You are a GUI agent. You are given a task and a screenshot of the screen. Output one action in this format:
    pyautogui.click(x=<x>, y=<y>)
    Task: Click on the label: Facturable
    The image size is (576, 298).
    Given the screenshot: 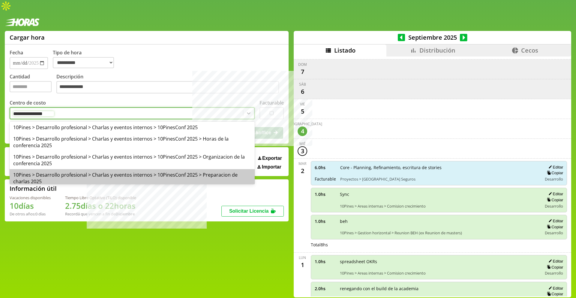 What is the action you would take?
    pyautogui.click(x=272, y=103)
    